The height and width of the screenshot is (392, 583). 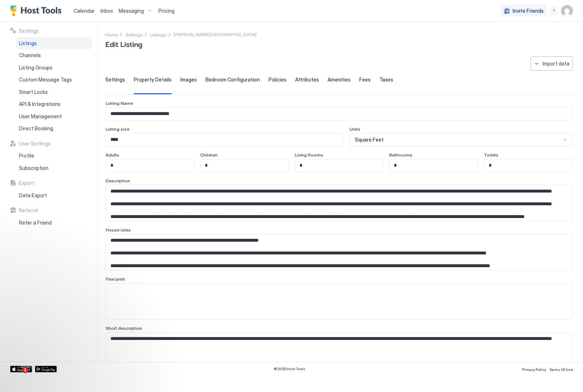 I want to click on span: Subscription, so click(x=34, y=168).